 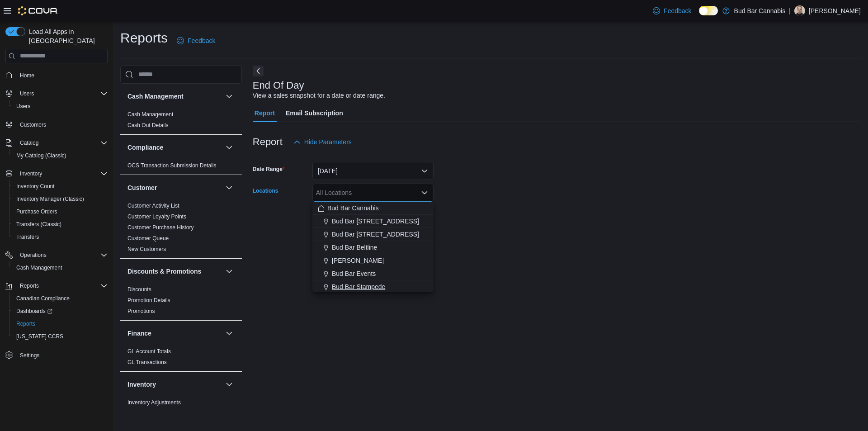 What do you see at coordinates (181, 302) in the screenshot?
I see `div: Discounts & Promotions` at bounding box center [181, 302].